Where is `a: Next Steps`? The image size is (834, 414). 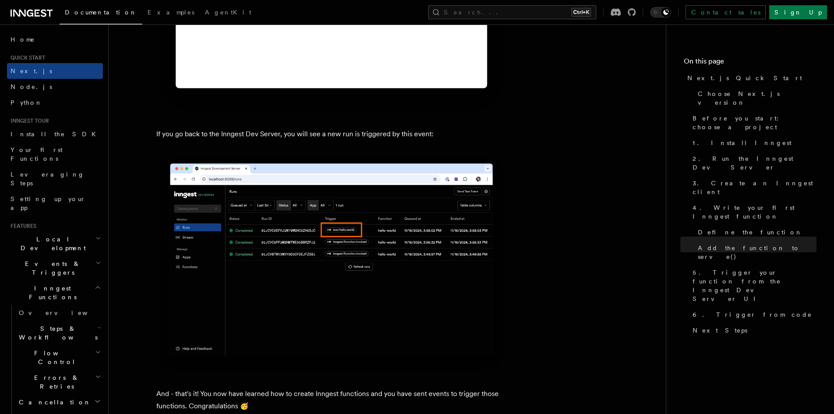
a: Next Steps is located at coordinates (753, 330).